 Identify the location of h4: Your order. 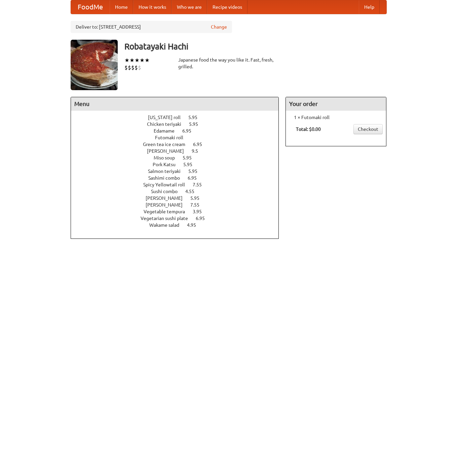
(336, 104).